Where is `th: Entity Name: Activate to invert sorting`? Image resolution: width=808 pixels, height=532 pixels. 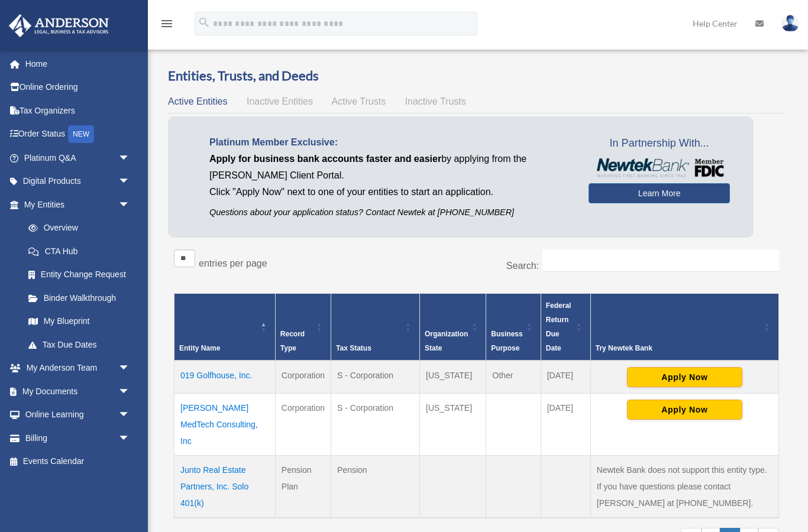
th: Entity Name: Activate to invert sorting is located at coordinates (225, 327).